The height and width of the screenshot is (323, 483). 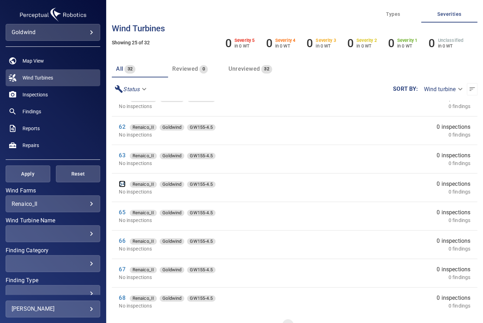 What do you see at coordinates (285, 40) in the screenshot?
I see `h6: Severity 4` at bounding box center [285, 40].